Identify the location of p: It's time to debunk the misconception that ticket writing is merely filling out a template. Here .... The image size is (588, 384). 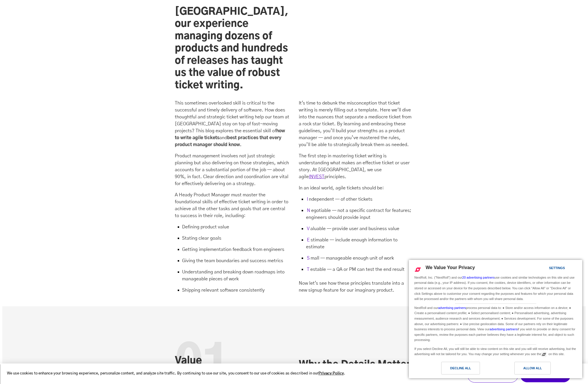
(356, 124).